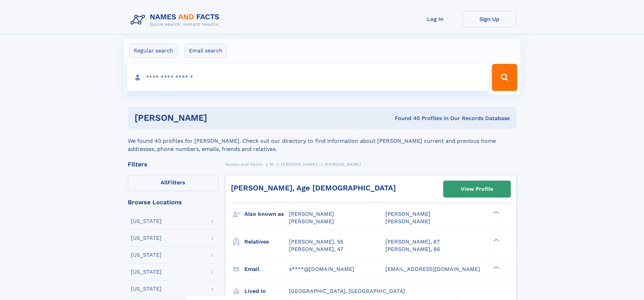 Image resolution: width=644 pixels, height=300 pixels. What do you see at coordinates (271, 164) in the screenshot?
I see `a: M` at bounding box center [271, 164].